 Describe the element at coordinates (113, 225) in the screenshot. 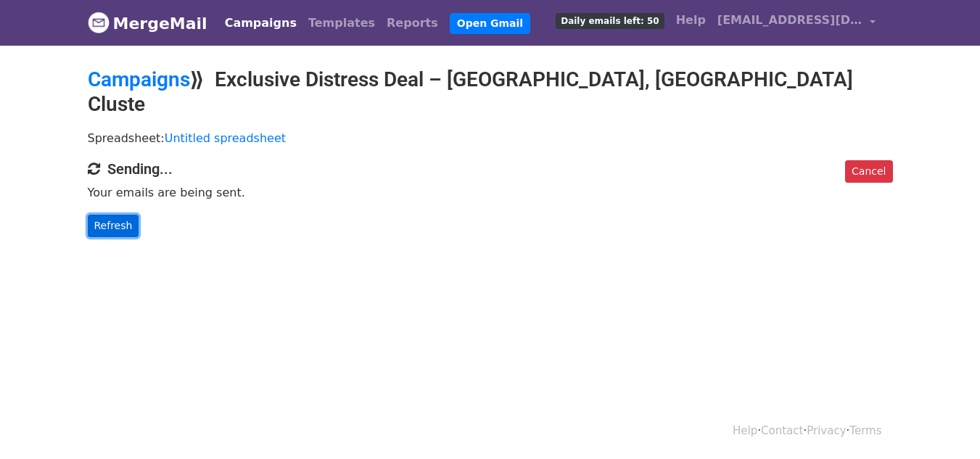

I see `a: Refresh` at that location.